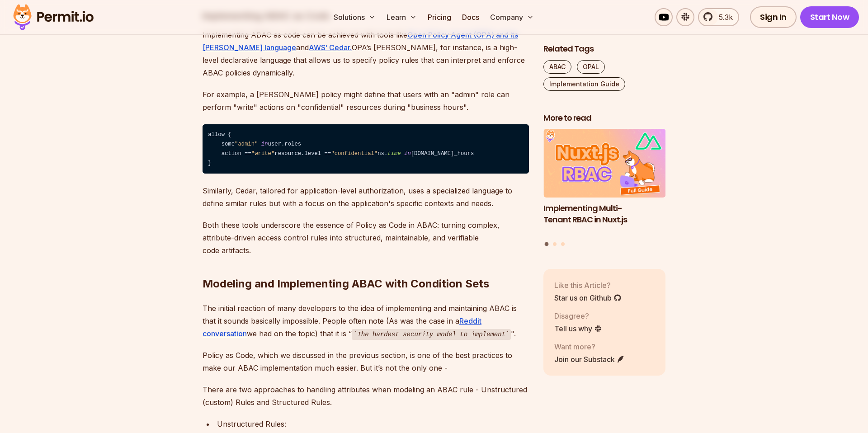  I want to click on h2: More to read, so click(605, 118).